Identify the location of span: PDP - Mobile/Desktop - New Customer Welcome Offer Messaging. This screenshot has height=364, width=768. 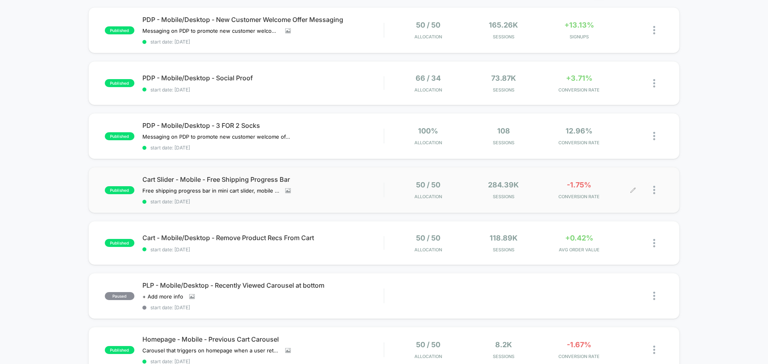
(263, 20).